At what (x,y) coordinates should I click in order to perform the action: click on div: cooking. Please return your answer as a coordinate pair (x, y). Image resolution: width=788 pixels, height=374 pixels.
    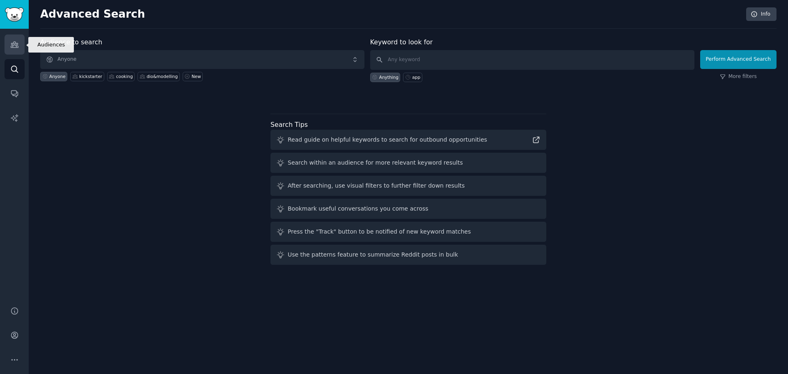
    Looking at the image, I should click on (124, 76).